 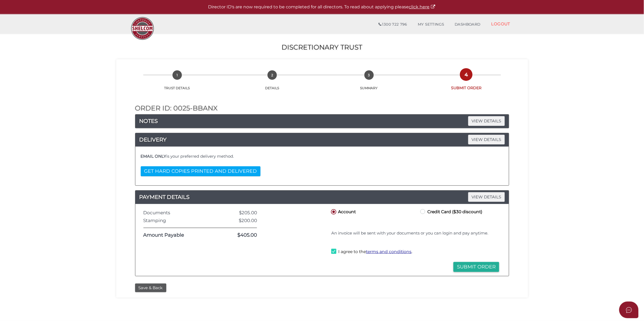 What do you see at coordinates (239, 221) in the screenshot?
I see `div: $200.00` at bounding box center [239, 221].